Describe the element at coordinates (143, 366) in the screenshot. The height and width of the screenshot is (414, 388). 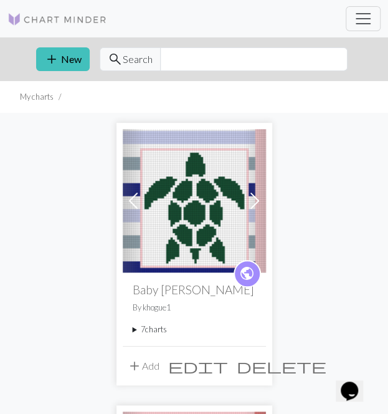
I see `button: Add` at that location.